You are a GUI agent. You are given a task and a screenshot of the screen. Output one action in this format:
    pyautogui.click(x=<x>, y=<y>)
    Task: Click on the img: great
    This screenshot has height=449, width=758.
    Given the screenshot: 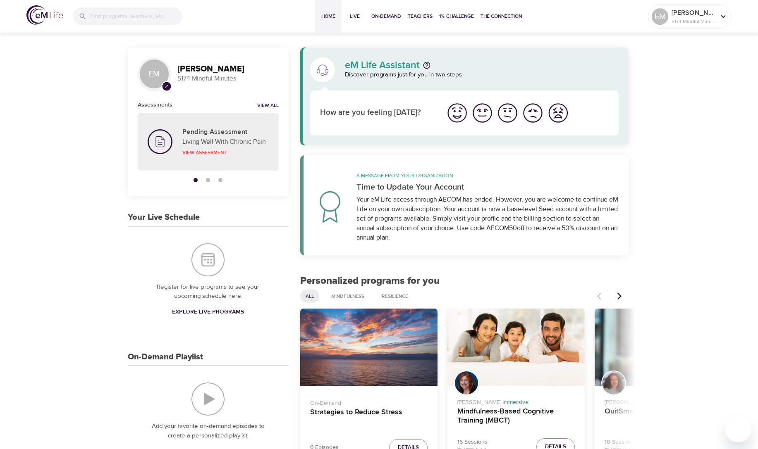 What is the action you would take?
    pyautogui.click(x=457, y=113)
    